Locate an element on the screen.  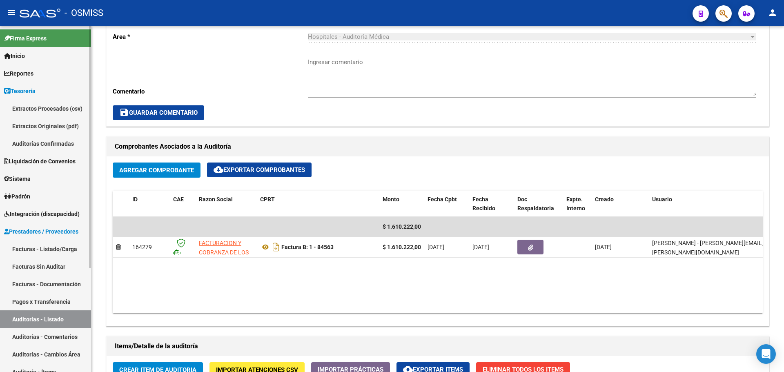
span: Agregar Comprobante is located at coordinates (156, 170).